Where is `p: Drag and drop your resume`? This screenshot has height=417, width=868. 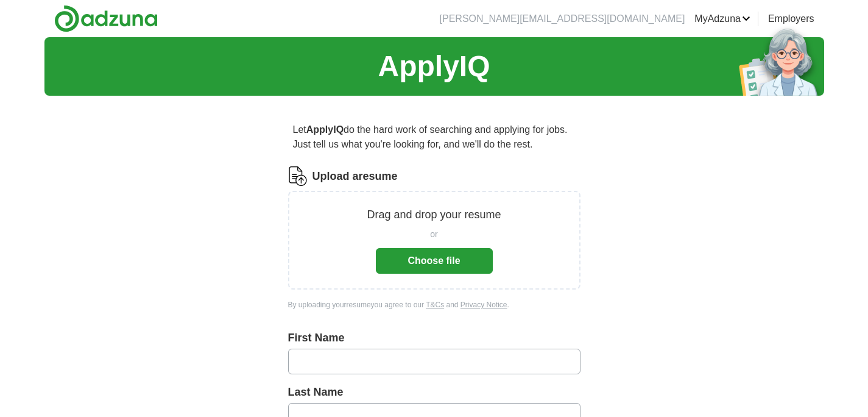 p: Drag and drop your resume is located at coordinates (433, 215).